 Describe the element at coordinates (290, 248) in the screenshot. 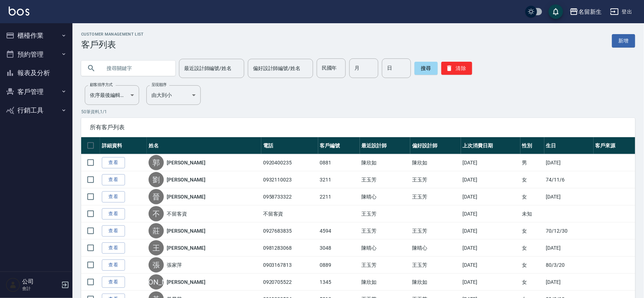

I see `td: 0981283068` at that location.